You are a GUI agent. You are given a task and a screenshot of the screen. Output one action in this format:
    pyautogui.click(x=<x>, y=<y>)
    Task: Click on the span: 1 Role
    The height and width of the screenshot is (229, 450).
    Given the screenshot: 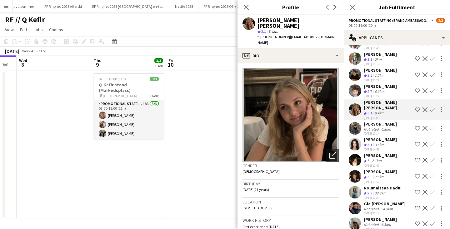 What is the action you would take?
    pyautogui.click(x=154, y=96)
    